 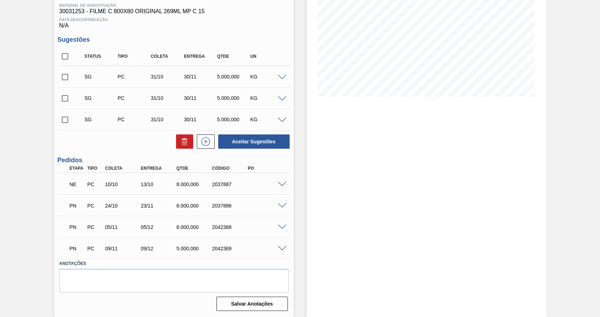 I want to click on div: Excluir Sugestões, so click(x=183, y=142).